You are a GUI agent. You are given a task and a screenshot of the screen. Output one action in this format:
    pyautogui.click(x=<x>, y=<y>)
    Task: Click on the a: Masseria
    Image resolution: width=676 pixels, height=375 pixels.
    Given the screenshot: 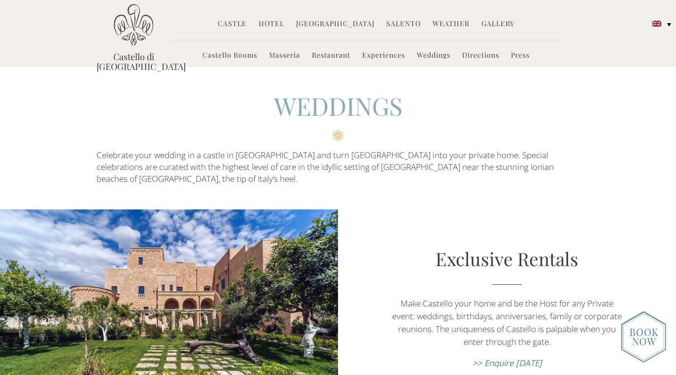 What is the action you would take?
    pyautogui.click(x=284, y=56)
    